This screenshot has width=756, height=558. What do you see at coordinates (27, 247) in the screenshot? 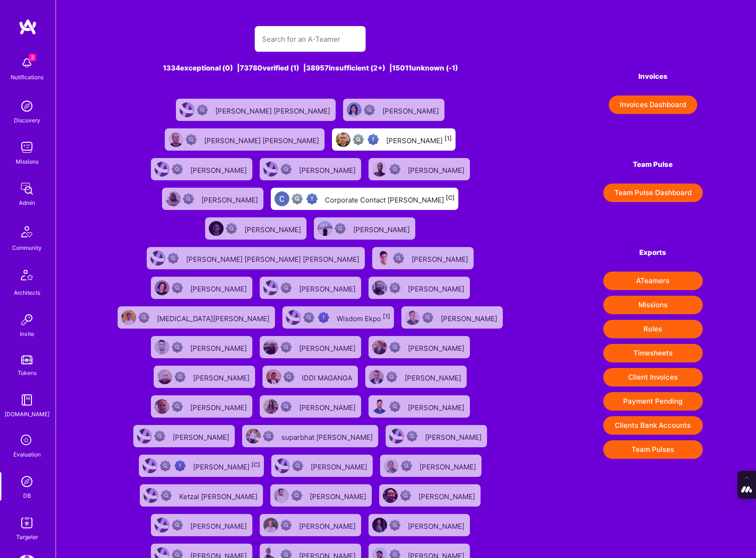
I see `div: Community` at bounding box center [27, 247].